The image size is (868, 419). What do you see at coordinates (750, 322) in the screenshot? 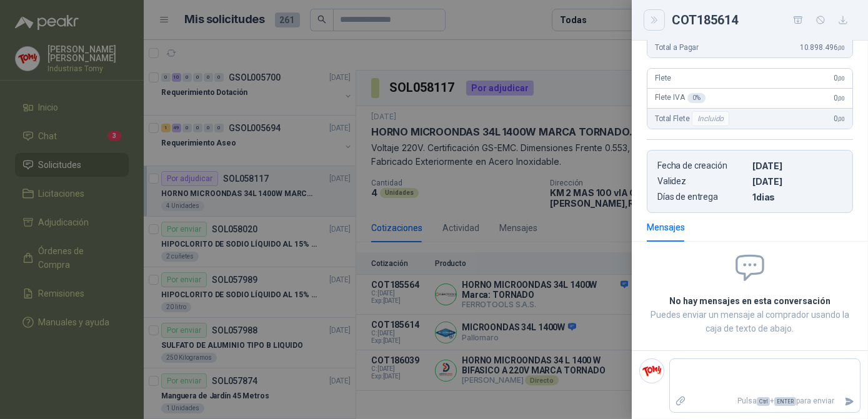
I see `p: Puedes enviar un mensaje al comprador usando la caja de texto de abajo.` at bounding box center [750, 322].